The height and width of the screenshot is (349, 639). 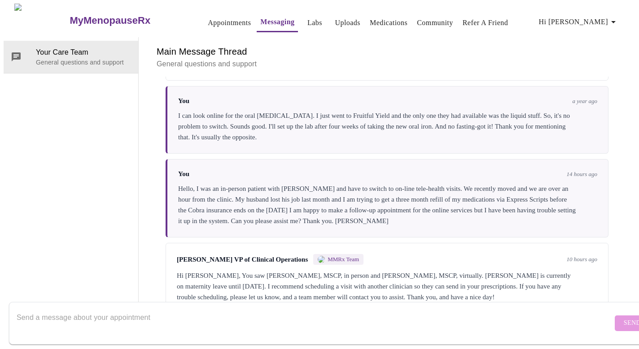 I want to click on a: Appointments, so click(x=229, y=23).